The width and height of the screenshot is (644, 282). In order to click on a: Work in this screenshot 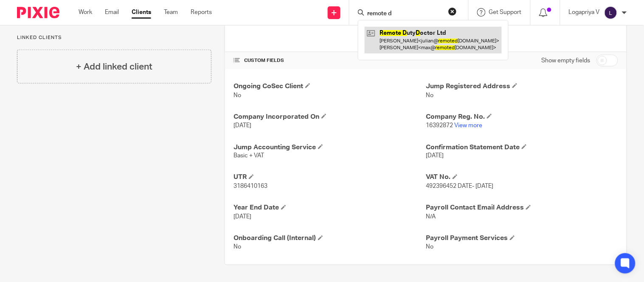, I will do `click(85, 12)`.